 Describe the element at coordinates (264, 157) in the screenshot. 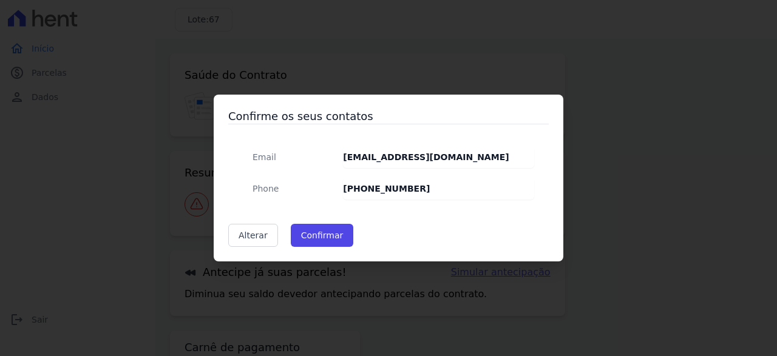

I see `span: translation missing: pt-BR.public.contracts.modal.confirmation.email` at that location.